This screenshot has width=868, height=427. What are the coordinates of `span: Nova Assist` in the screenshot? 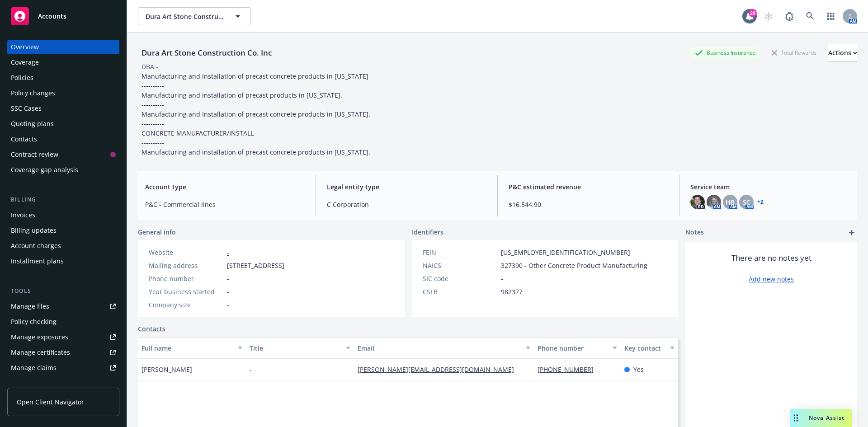 It's located at (826, 417).